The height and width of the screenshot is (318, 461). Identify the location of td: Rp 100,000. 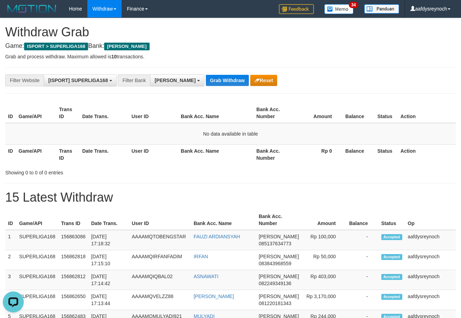
(323, 240).